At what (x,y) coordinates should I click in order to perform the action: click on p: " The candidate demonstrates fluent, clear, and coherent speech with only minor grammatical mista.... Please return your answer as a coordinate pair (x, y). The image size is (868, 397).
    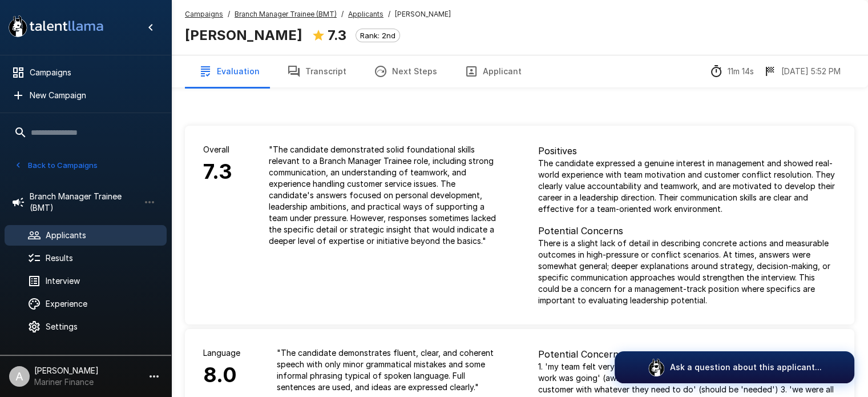
    Looking at the image, I should click on (390, 370).